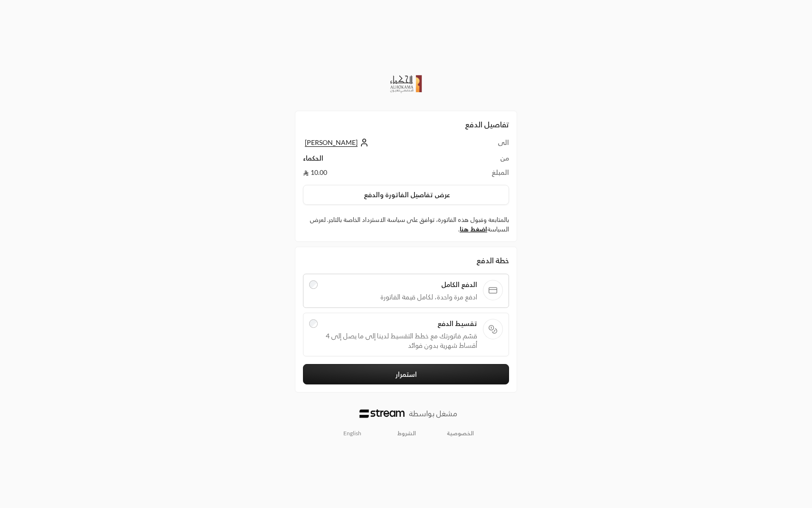 This screenshot has height=508, width=812. What do you see at coordinates (460, 433) in the screenshot?
I see `a: الخصوصية` at bounding box center [460, 433].